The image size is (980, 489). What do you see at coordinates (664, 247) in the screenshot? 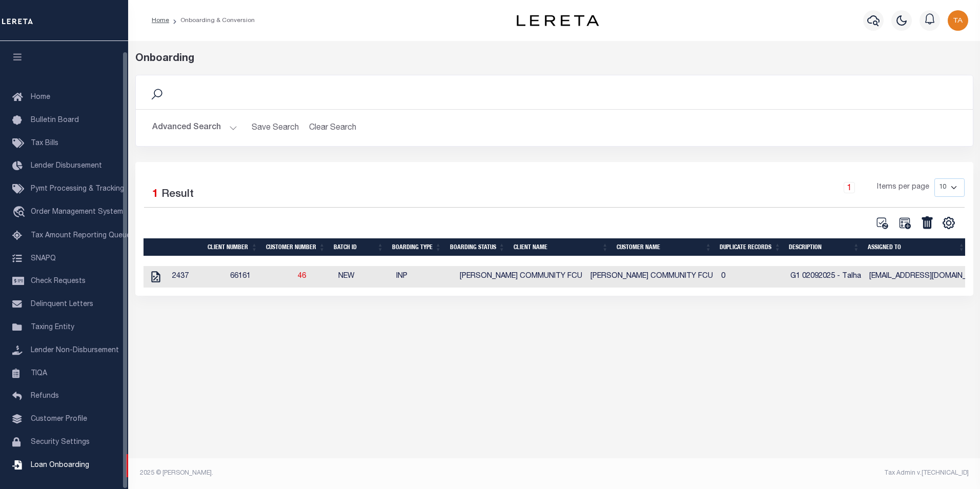
I see `th: Customer Name: activate to sort column ascending` at bounding box center [664, 247].